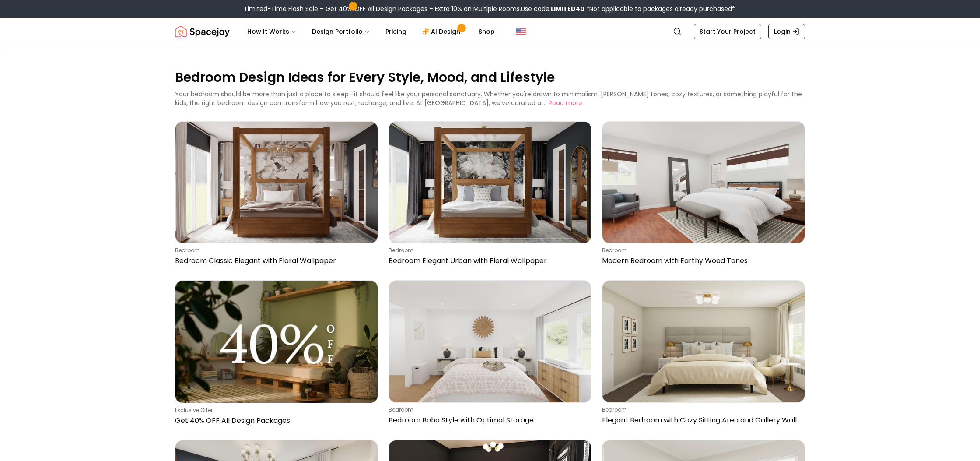 The width and height of the screenshot is (980, 461). Describe the element at coordinates (490, 195) in the screenshot. I see `a: Bedroom Elegant Urban with Floral WallpaperbedroomBedroom Elegant Urban with Floral Wallpaper` at that location.